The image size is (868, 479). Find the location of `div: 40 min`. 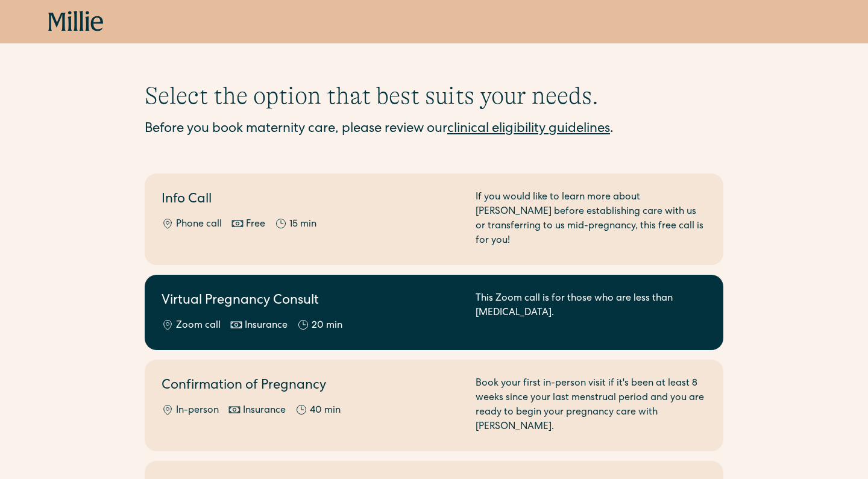

div: 40 min is located at coordinates (325, 411).